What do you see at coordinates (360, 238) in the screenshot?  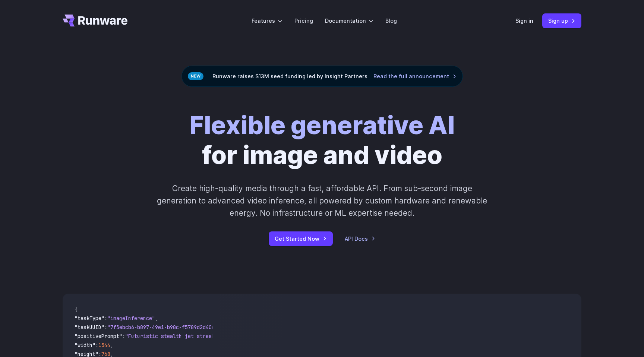 I see `a: API Docs` at bounding box center [360, 238].